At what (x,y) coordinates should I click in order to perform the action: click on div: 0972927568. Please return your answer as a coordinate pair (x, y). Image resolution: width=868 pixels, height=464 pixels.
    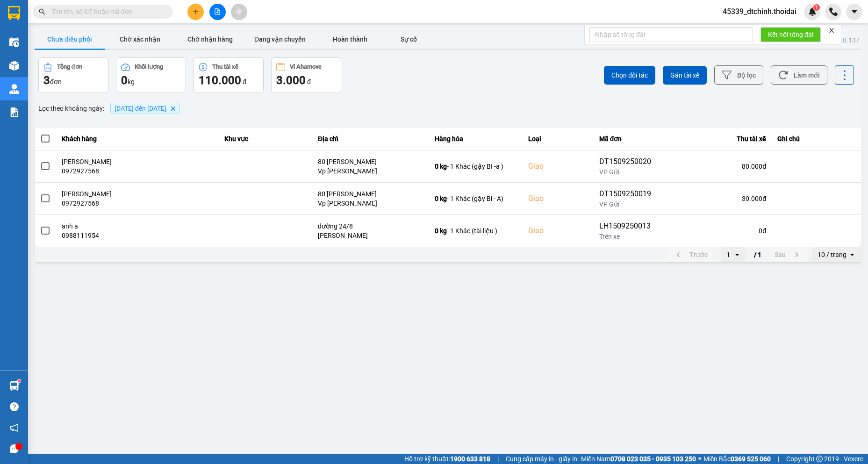
    Looking at the image, I should click on (137, 203).